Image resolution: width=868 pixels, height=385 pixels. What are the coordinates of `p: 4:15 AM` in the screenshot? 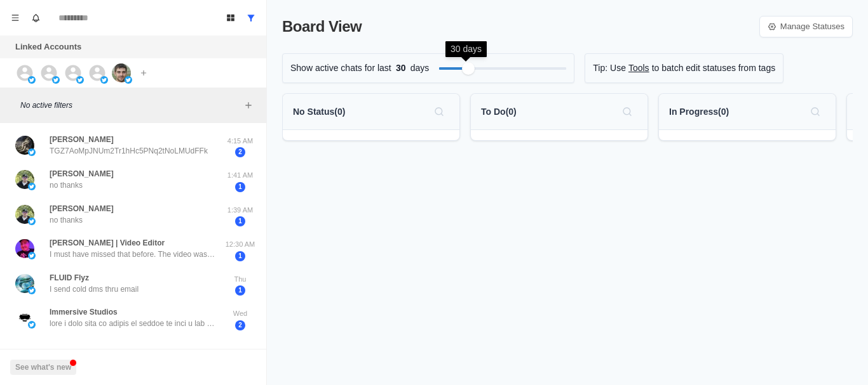 It's located at (240, 141).